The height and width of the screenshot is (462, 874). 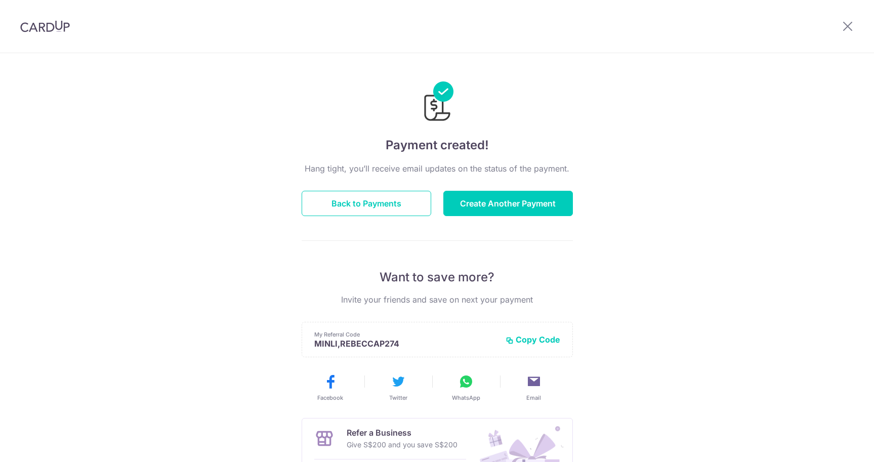 I want to click on button: Copy Code, so click(x=533, y=340).